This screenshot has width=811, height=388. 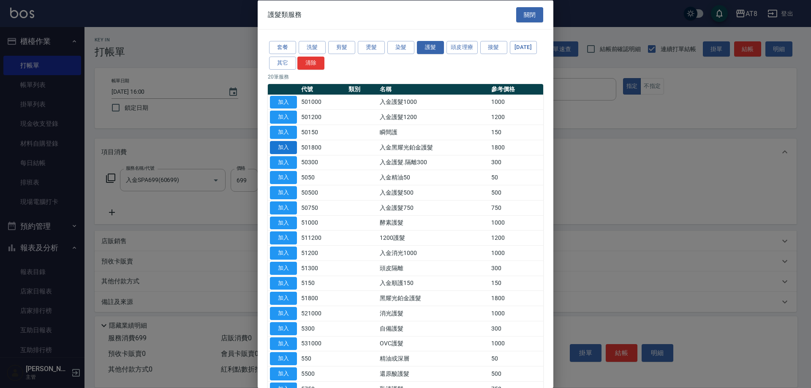 I want to click on td: 501000, so click(x=323, y=102).